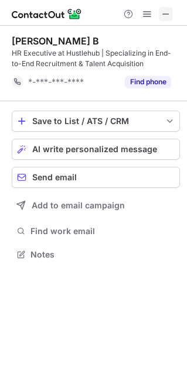  Describe the element at coordinates (102, 231) in the screenshot. I see `span: Find work email` at that location.